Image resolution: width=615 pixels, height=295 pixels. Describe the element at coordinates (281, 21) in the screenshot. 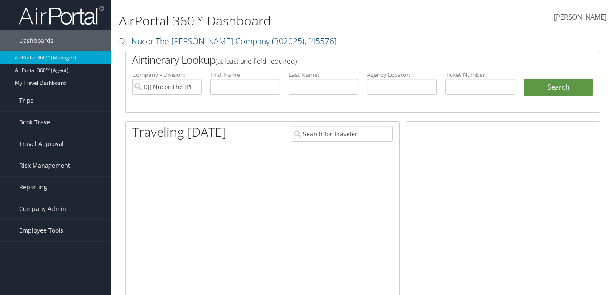

I see `h1: AirPortal 360™ Dashboard` at that location.